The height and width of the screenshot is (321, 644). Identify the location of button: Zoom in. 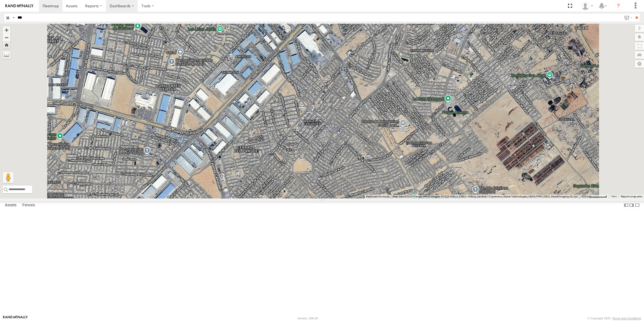
(6, 30).